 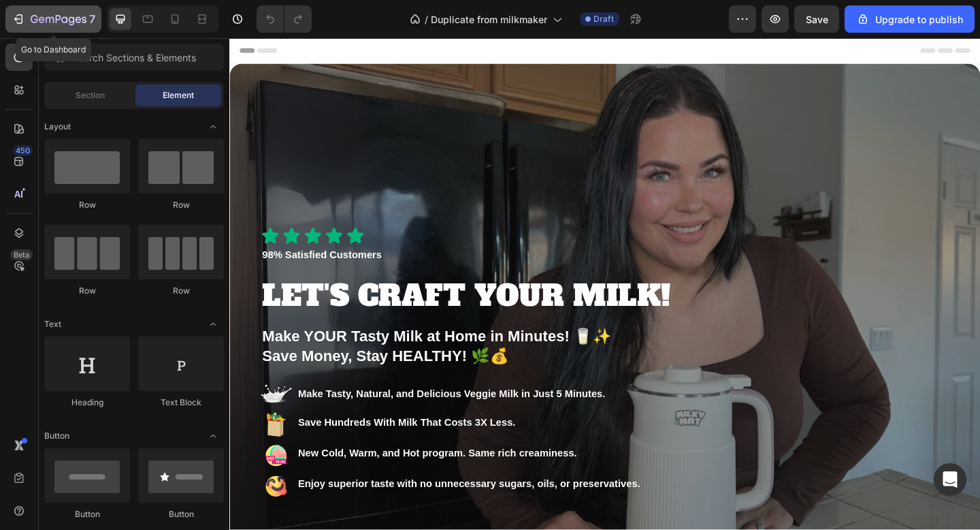 I want to click on strong: Enjoy superior taste with no unnecessary sugars, oils, or preservatives., so click(x=260, y=484).